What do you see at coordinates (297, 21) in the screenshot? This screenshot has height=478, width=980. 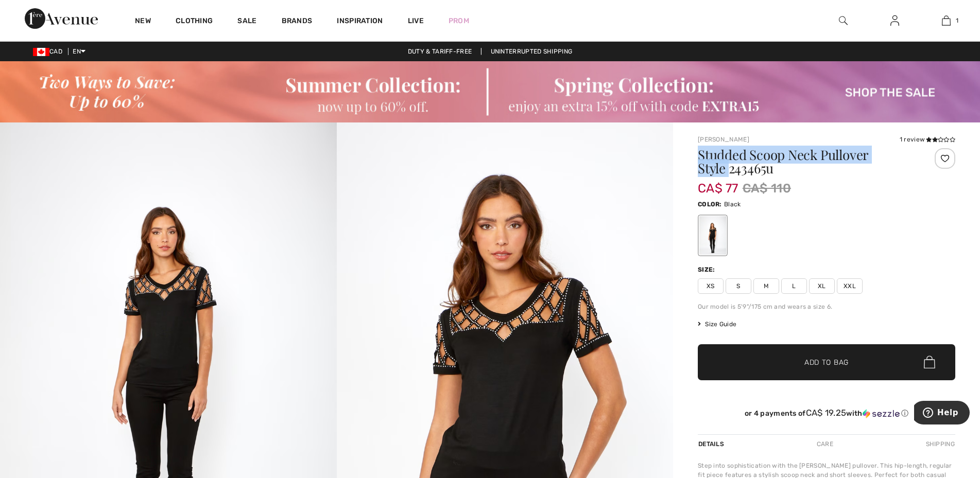 I see `a: Brands` at bounding box center [297, 21].